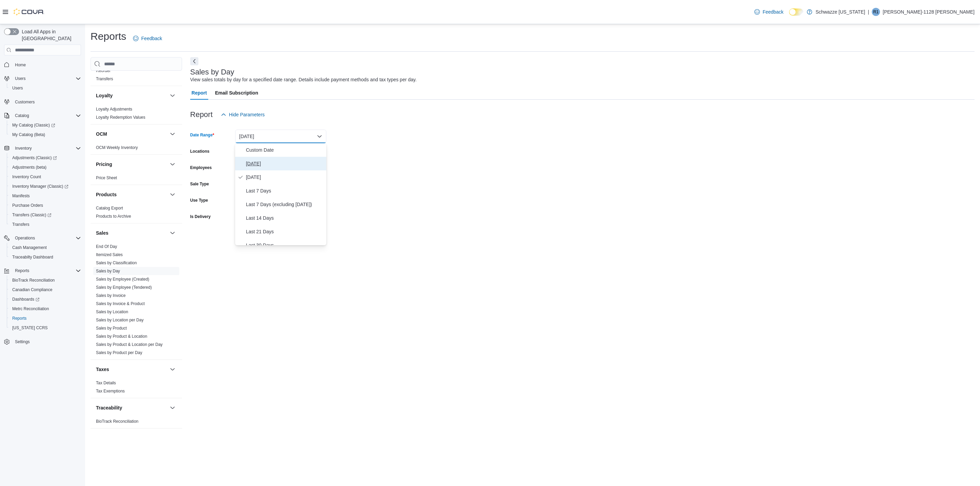 The height and width of the screenshot is (486, 980). I want to click on img: Cova, so click(29, 12).